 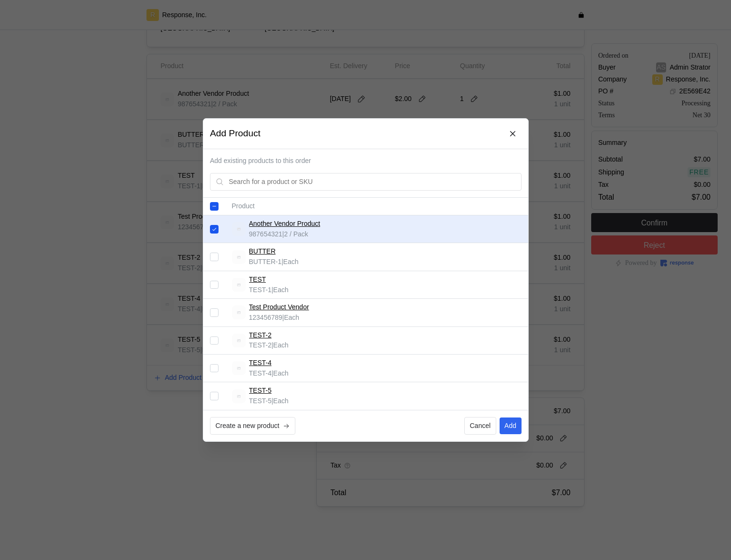 I want to click on span: | 2 / Pack, so click(x=295, y=234).